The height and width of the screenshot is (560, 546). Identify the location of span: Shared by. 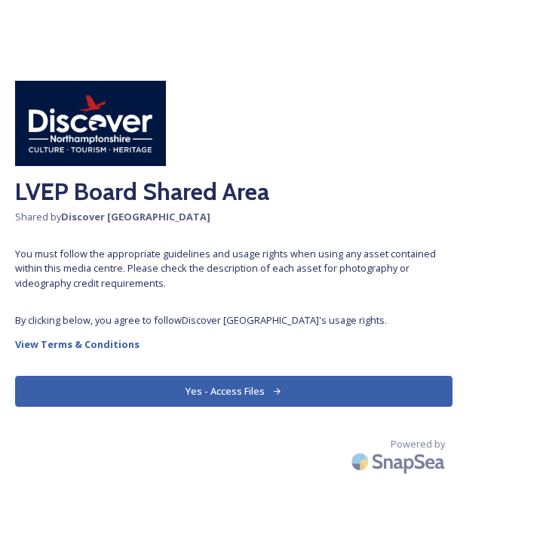
(234, 217).